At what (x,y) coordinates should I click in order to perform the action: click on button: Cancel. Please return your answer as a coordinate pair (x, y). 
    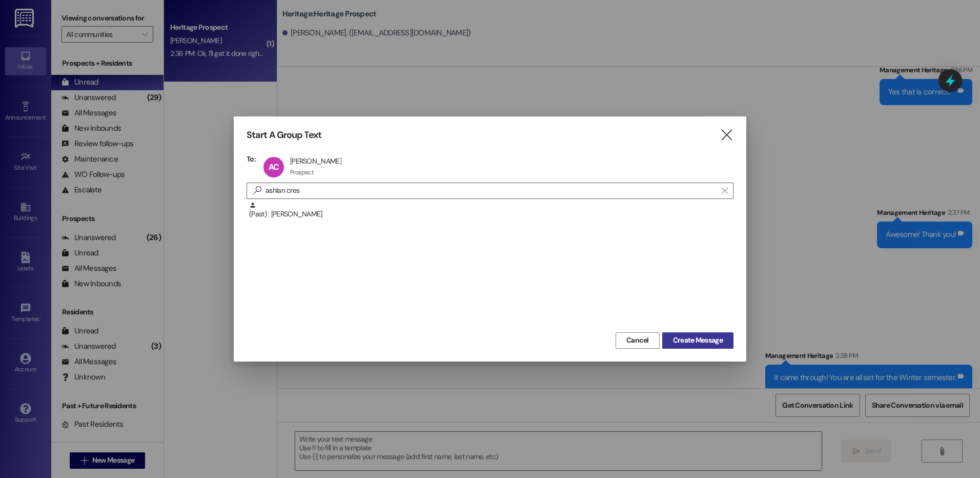
    Looking at the image, I should click on (638, 340).